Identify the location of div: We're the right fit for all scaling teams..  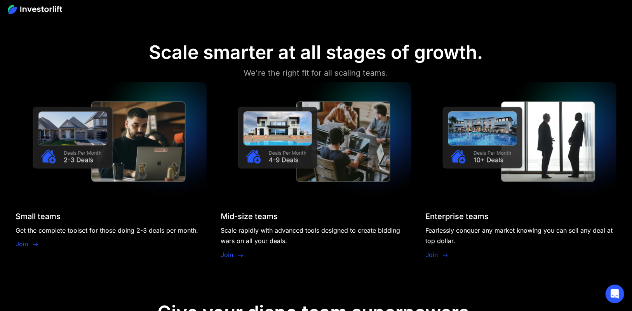
(316, 73).